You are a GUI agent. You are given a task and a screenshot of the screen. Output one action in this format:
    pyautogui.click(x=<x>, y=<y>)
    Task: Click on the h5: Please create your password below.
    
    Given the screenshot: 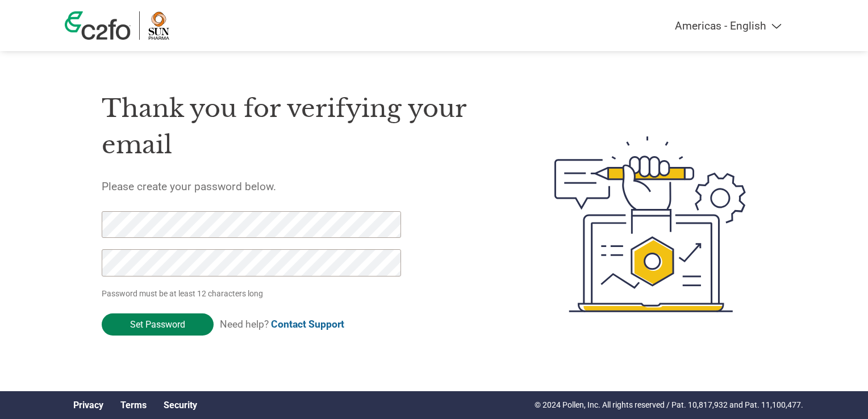 What is the action you would take?
    pyautogui.click(x=301, y=187)
    